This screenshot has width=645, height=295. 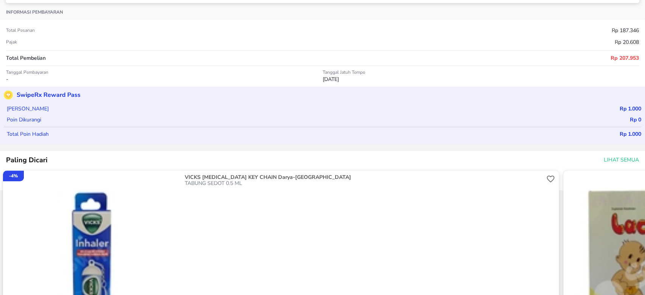 What do you see at coordinates (364, 183) in the screenshot?
I see `p: TABUNG SEDOT 0.5 ML` at bounding box center [364, 183].